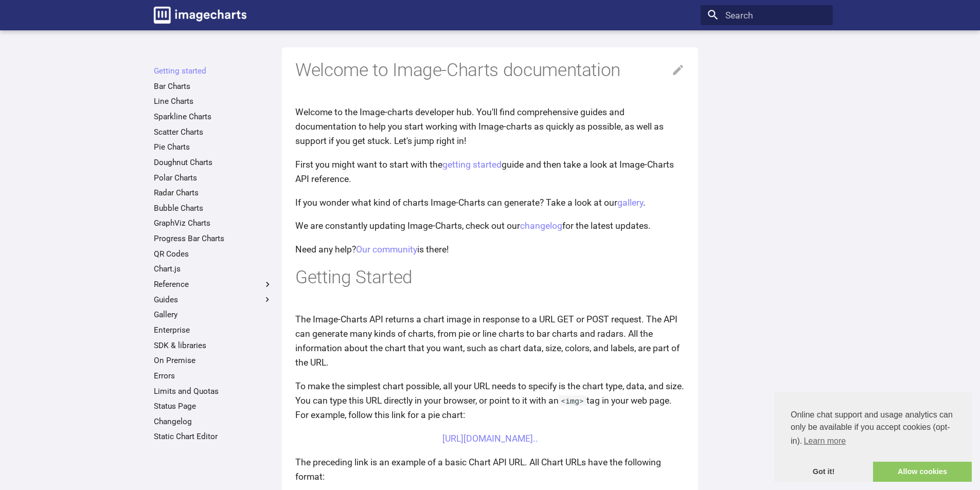 The image size is (980, 490). Describe the element at coordinates (213, 376) in the screenshot. I see `a: Errors` at that location.